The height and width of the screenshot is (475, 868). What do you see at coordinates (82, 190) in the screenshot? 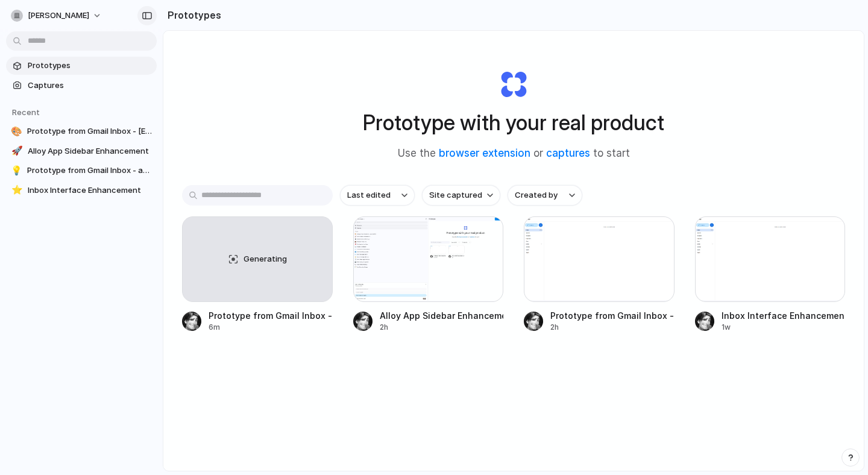
I see `a: ⭐Inbox Interface Enhancement` at bounding box center [82, 190].